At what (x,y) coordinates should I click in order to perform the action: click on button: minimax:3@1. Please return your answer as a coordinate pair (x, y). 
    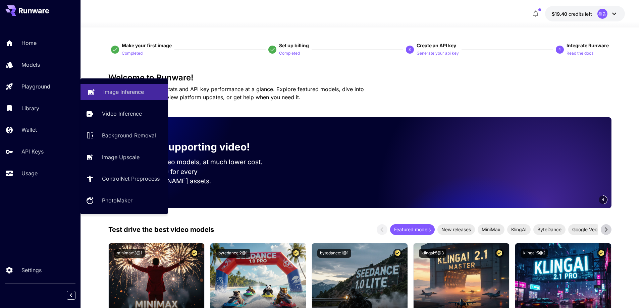
    Looking at the image, I should click on (129, 253).